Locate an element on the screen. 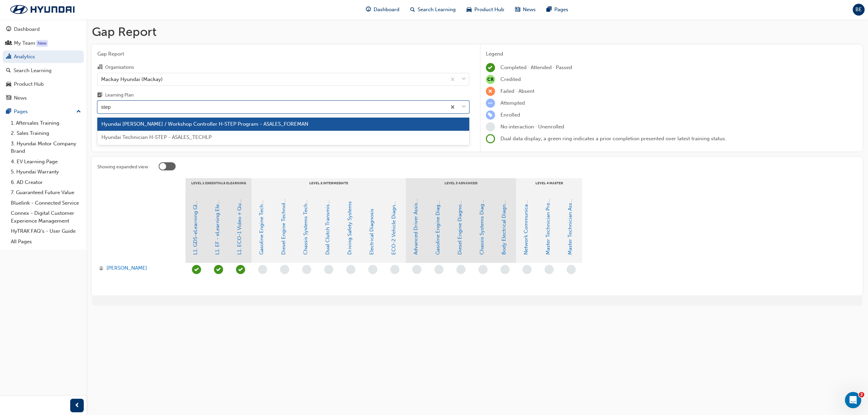 This screenshot has width=868, height=415. a: 6. AD Creator is located at coordinates (46, 182).